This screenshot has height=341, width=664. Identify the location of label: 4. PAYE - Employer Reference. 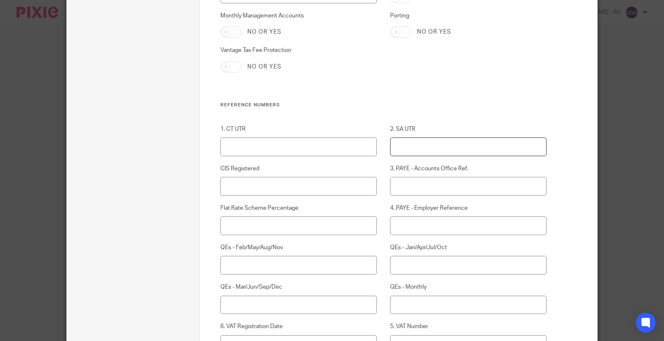
(469, 208).